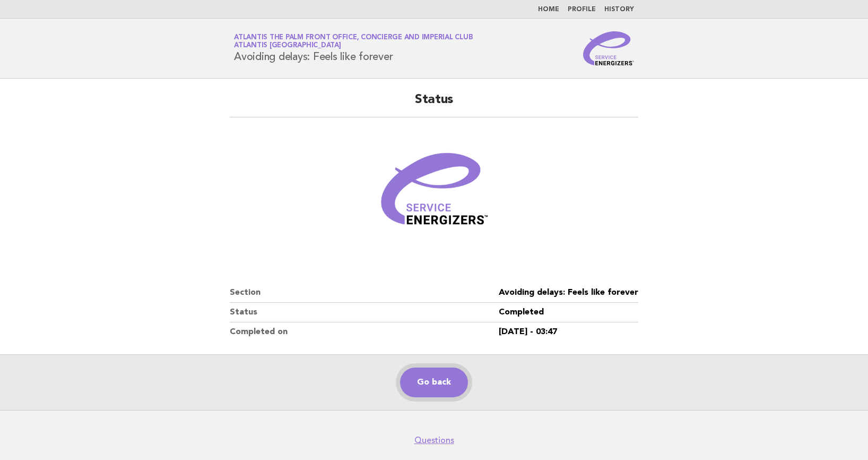 The width and height of the screenshot is (868, 460). Describe the element at coordinates (434, 382) in the screenshot. I see `a: Go back` at that location.